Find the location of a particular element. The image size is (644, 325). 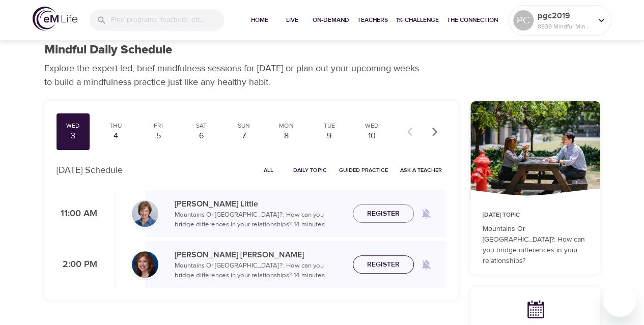

div: Sun is located at coordinates (244, 126).